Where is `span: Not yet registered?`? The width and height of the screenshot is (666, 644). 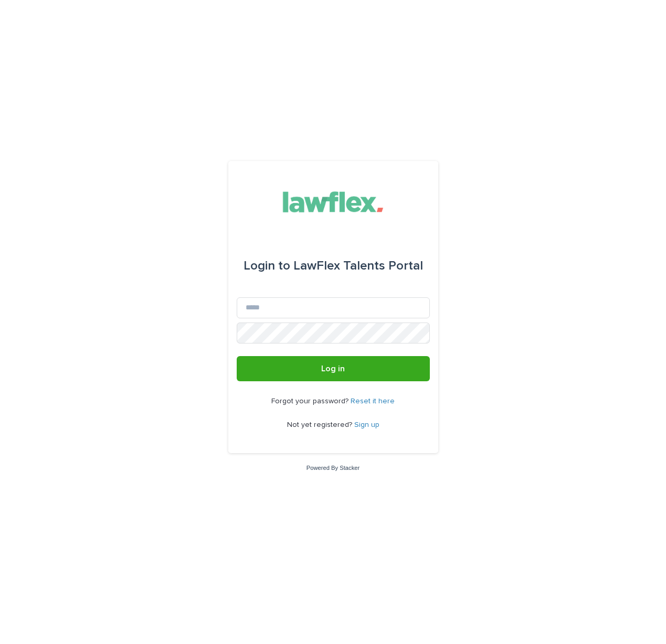 span: Not yet registered? is located at coordinates (321, 425).